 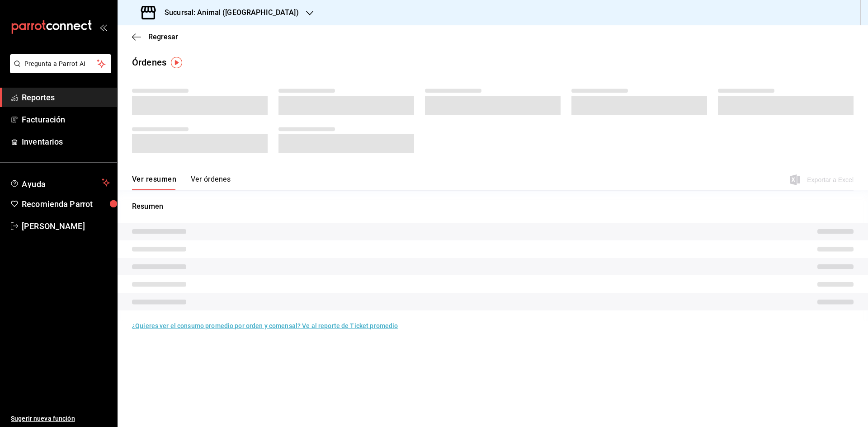 What do you see at coordinates (176, 63) in the screenshot?
I see `button: Tooltip marker` at bounding box center [176, 63].